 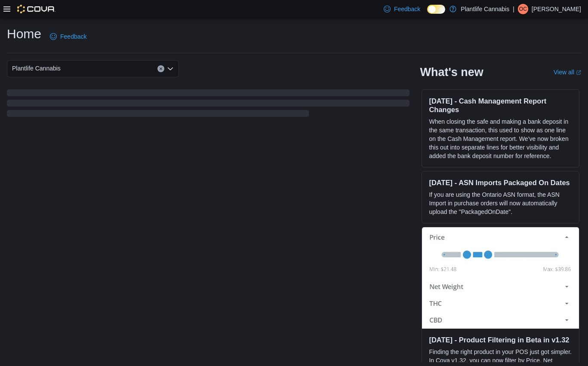 I want to click on img: Cova, so click(x=36, y=9).